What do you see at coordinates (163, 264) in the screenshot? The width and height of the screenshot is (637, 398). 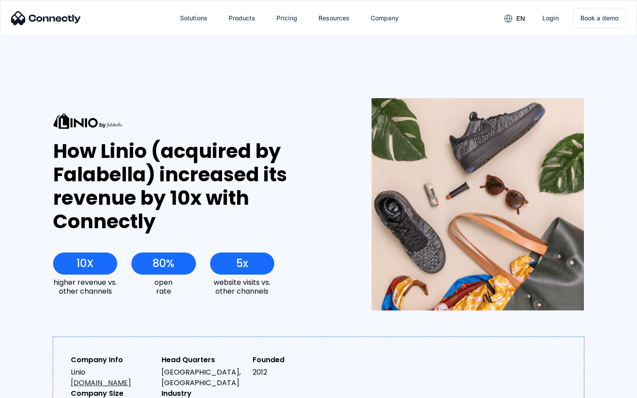 I see `div: 80%` at bounding box center [163, 264].